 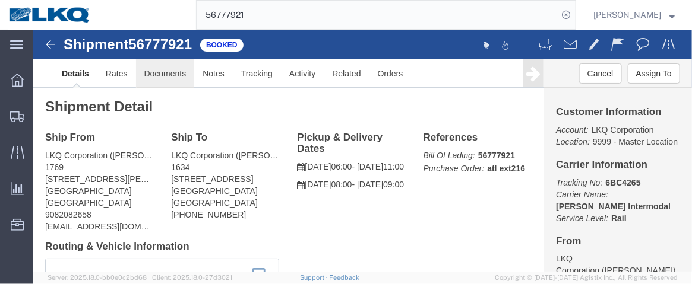 What do you see at coordinates (315, 278) in the screenshot?
I see `a: Support` at bounding box center [315, 278].